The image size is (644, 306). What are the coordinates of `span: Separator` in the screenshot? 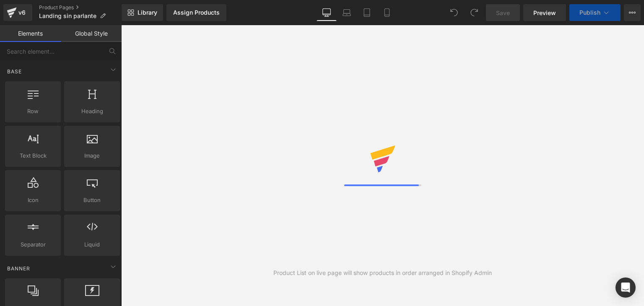 It's located at (33, 244).